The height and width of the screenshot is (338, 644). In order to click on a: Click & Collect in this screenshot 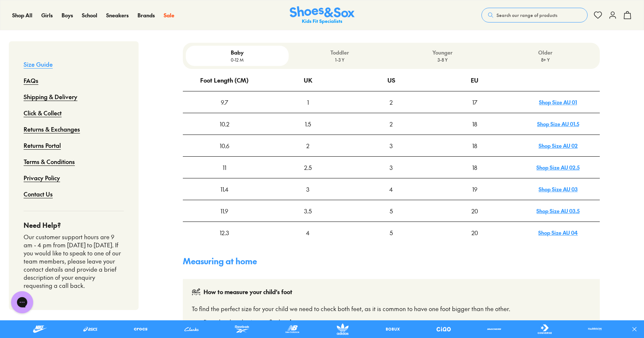, I will do `click(42, 113)`.